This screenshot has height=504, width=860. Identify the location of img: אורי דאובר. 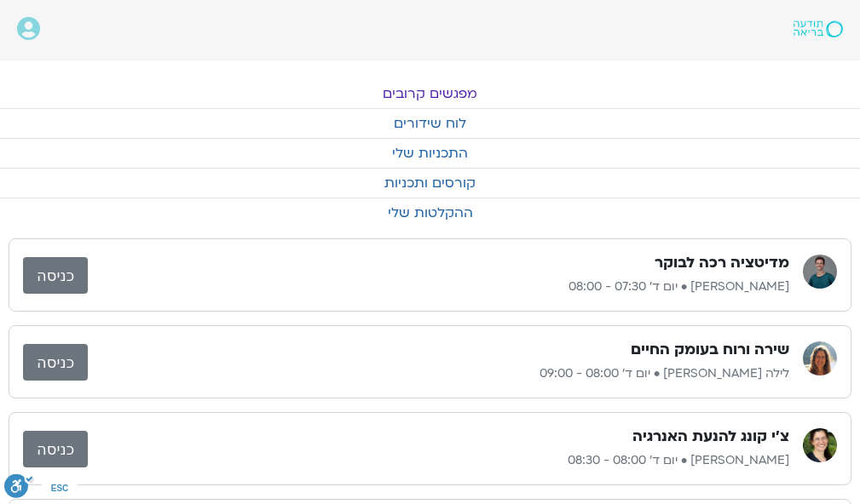
(820, 272).